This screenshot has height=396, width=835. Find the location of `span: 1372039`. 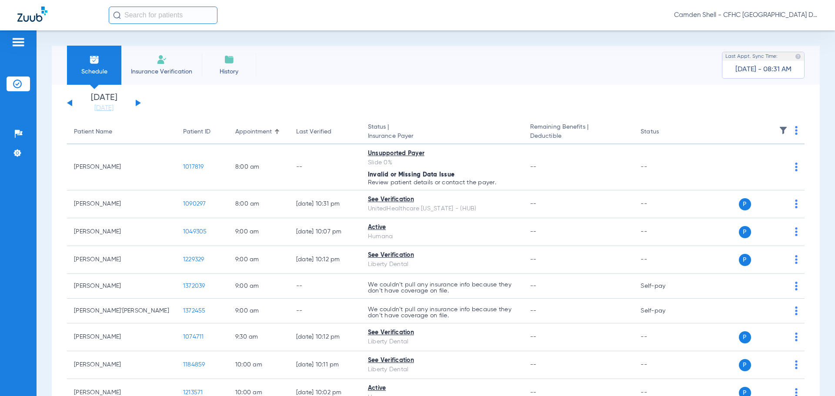

span: 1372039 is located at coordinates (194, 286).